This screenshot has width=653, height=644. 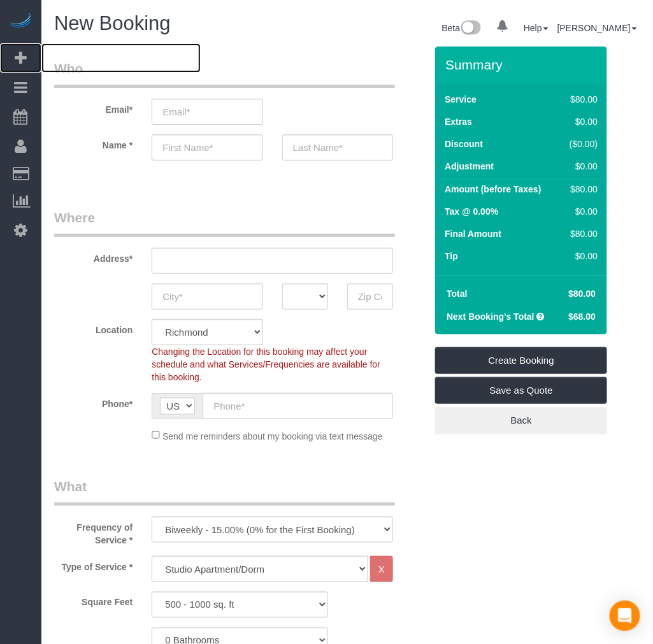 I want to click on label: Address*, so click(x=93, y=256).